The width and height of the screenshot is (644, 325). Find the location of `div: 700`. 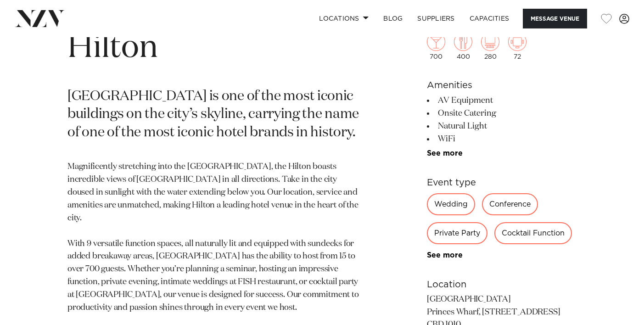

div: 700 is located at coordinates (436, 46).